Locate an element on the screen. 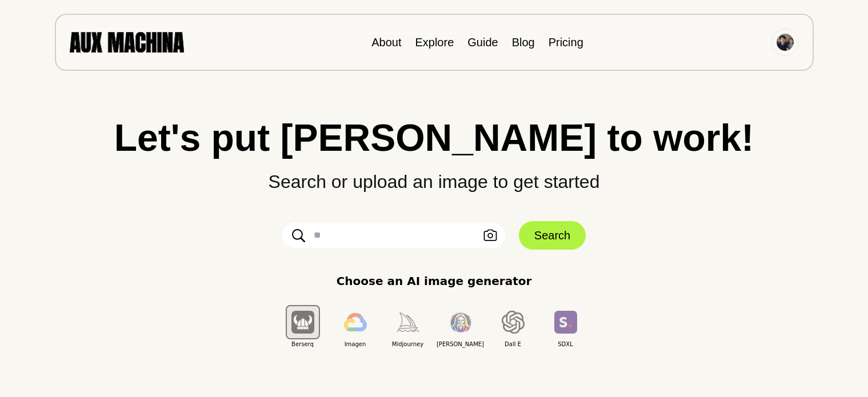 This screenshot has width=868, height=397. a: Blog is located at coordinates (523, 43).